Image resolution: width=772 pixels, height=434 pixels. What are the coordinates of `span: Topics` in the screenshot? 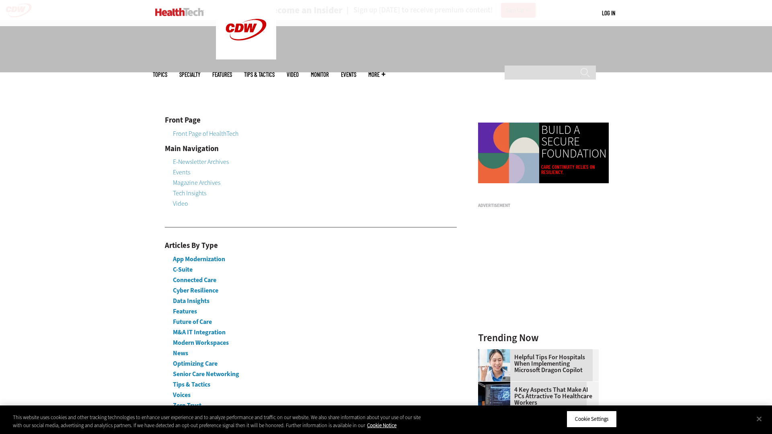 It's located at (160, 74).